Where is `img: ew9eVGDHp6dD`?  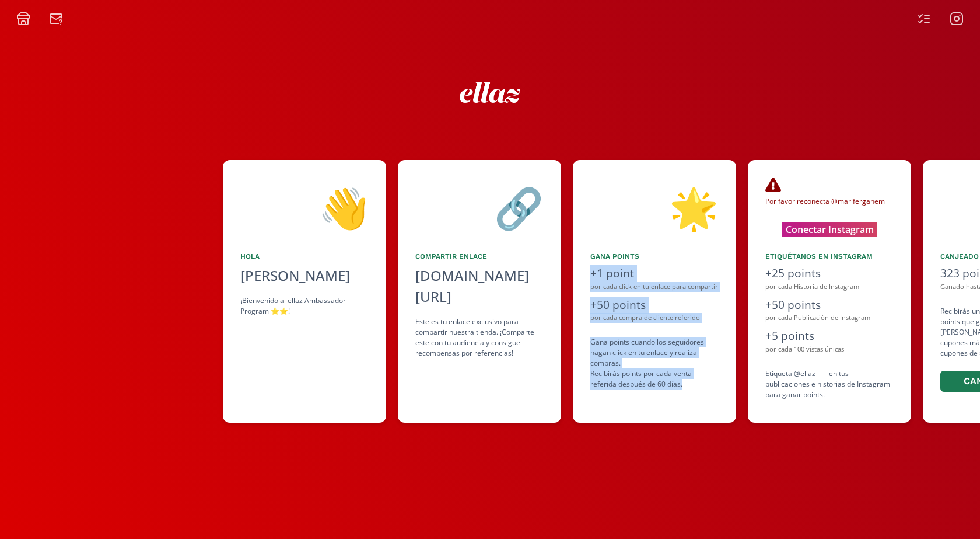 img: ew9eVGDHp6dD is located at coordinates (490, 92).